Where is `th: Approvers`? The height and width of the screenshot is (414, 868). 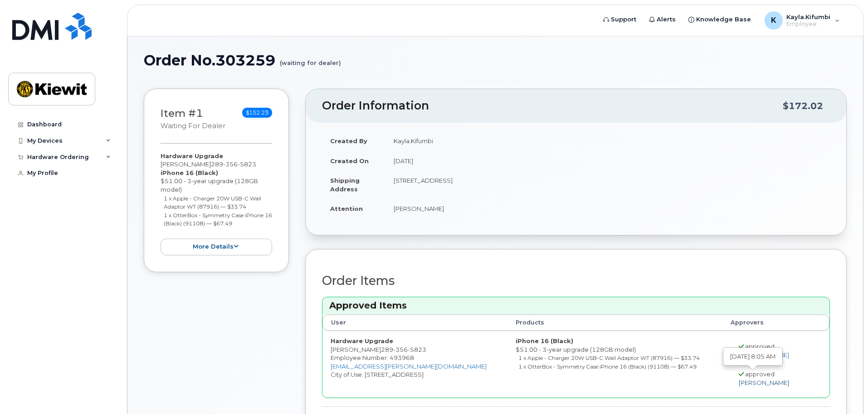 th: Approvers is located at coordinates (767, 322).